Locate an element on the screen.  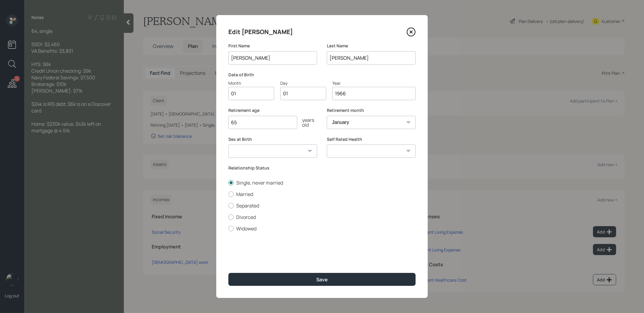
div: years old is located at coordinates (307, 122).